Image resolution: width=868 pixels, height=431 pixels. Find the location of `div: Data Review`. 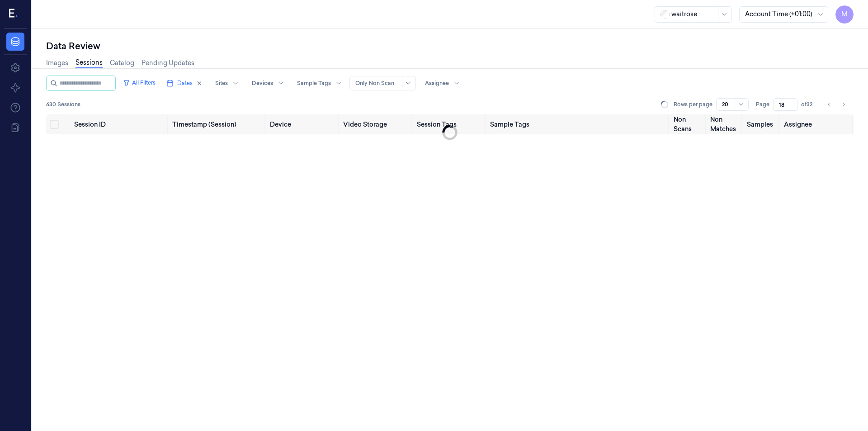

div: Data Review is located at coordinates (450, 46).